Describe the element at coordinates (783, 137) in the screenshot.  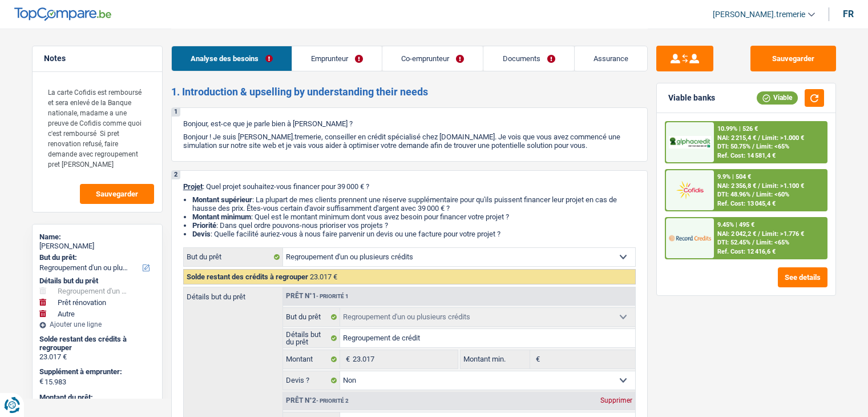
I see `span: Limit: >1.000 €` at that location.